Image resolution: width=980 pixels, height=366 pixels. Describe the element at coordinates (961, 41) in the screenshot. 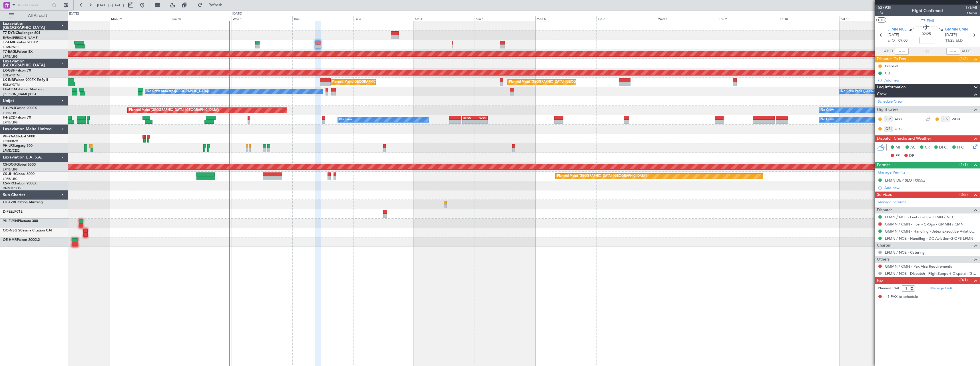

I see `span: ELDT` at that location.